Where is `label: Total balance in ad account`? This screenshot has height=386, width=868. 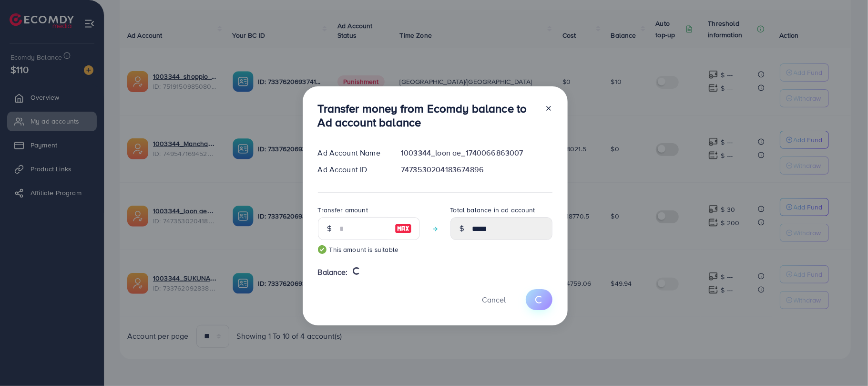 label: Total balance in ad account is located at coordinates (493, 210).